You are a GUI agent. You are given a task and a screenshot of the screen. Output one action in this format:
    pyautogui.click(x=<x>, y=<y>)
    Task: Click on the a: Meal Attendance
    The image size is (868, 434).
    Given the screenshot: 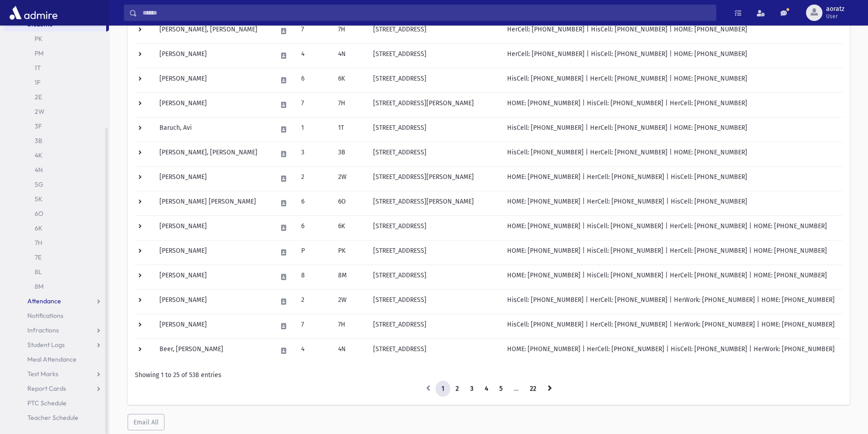 What is the action you would take?
    pyautogui.click(x=56, y=359)
    